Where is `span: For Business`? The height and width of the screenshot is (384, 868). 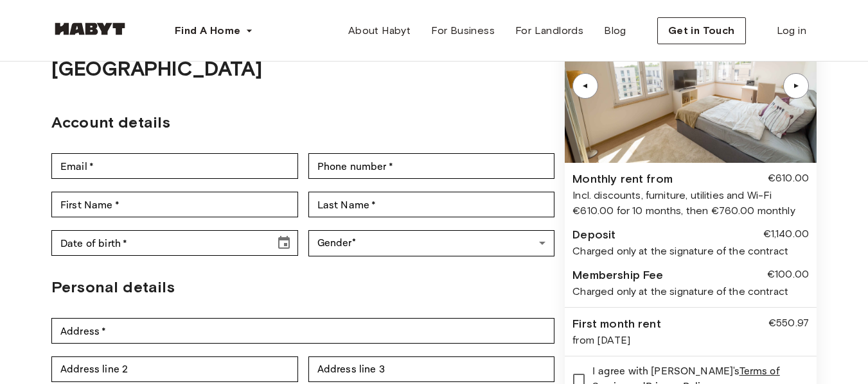
span: For Business is located at coordinates (462, 31).